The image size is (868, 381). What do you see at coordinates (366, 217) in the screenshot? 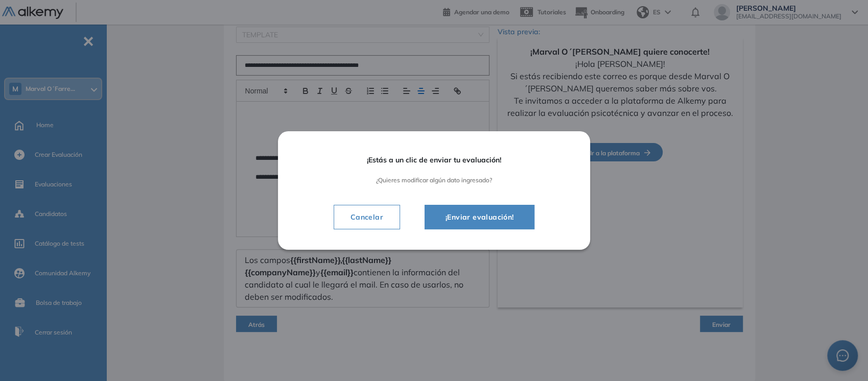
I see `span: Cancelar` at bounding box center [366, 217].